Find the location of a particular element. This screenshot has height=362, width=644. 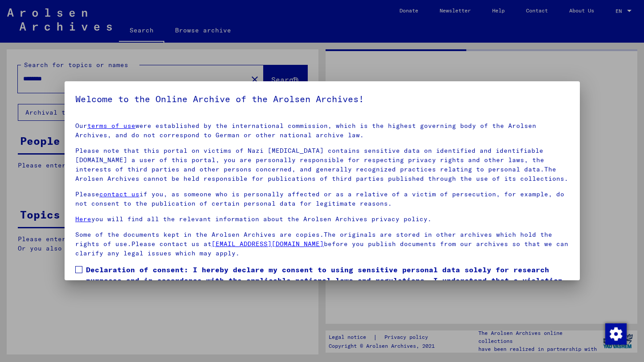

h5: Welcome to the Online Archive of the Arolsen Archives! is located at coordinates (322, 99).